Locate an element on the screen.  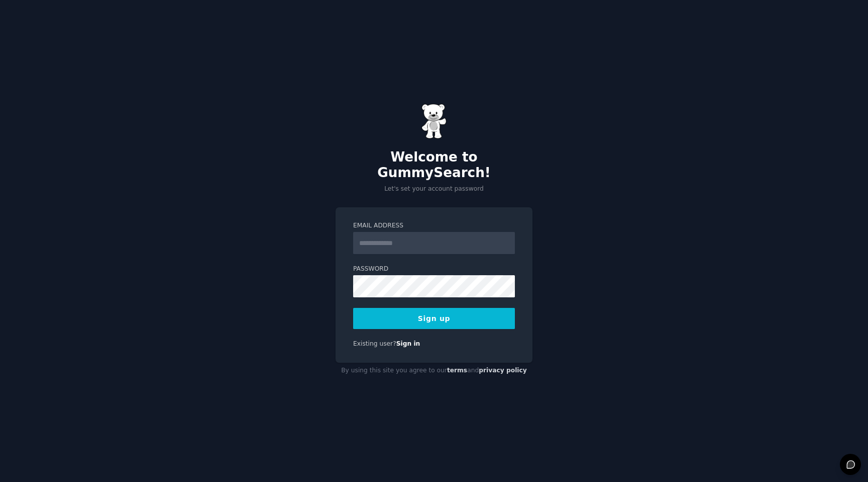
label: Password is located at coordinates (434, 269).